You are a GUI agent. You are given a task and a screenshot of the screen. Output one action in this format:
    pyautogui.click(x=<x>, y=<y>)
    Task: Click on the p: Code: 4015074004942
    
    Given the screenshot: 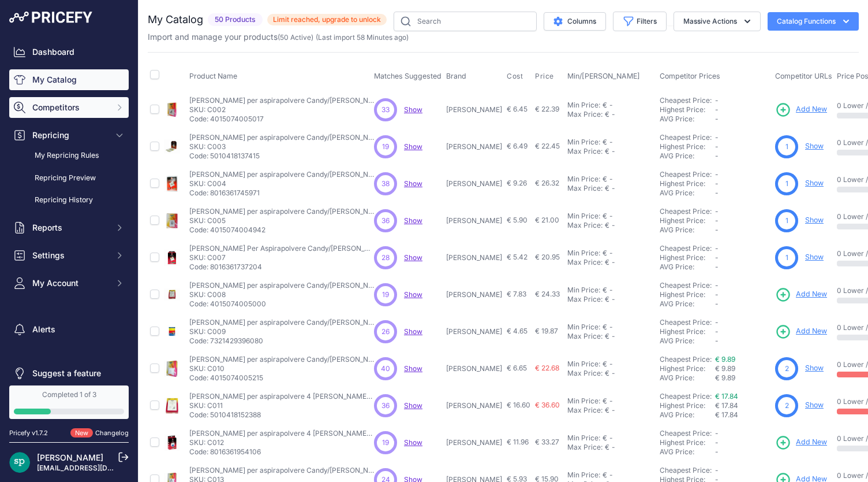 What is the action you would take?
    pyautogui.click(x=282, y=230)
    